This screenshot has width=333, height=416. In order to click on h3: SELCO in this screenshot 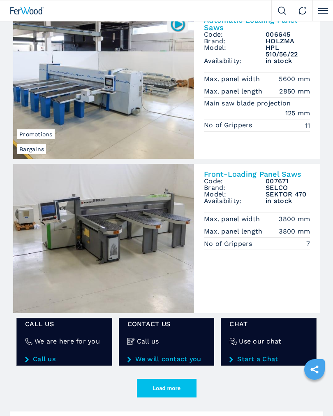, I will do `click(288, 188)`.